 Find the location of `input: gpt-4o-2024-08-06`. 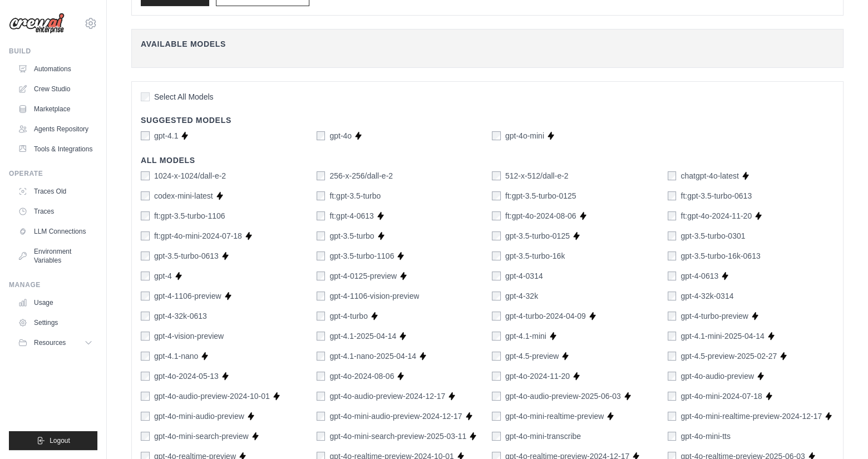

input: gpt-4o-2024-08-06 is located at coordinates (321, 376).